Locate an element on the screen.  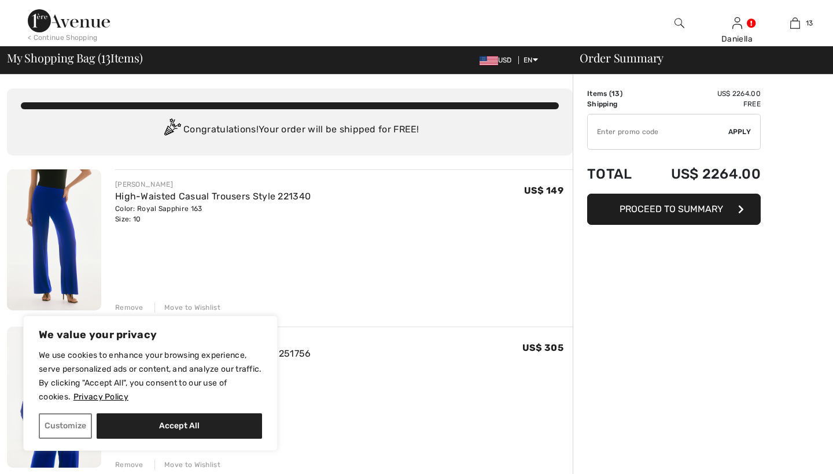
span: Apply is located at coordinates (740, 132).